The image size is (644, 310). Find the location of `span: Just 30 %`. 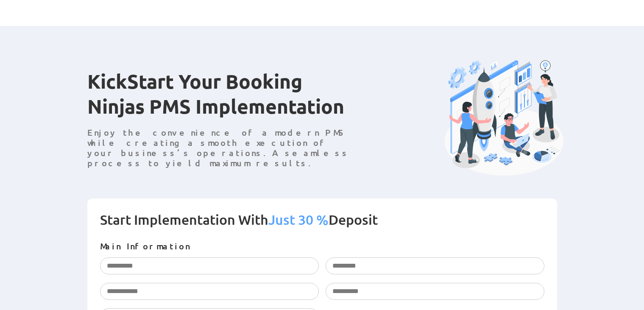

span: Just 30 % is located at coordinates (298, 220).